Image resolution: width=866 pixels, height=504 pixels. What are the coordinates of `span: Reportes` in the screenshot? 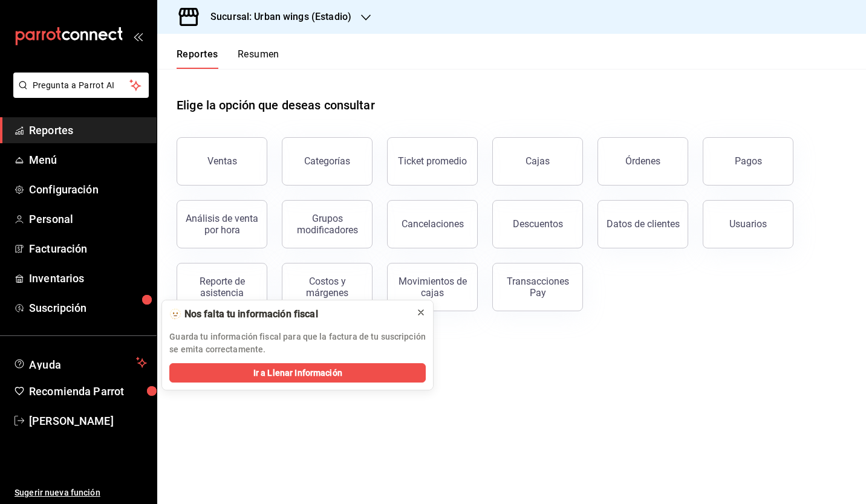 It's located at (88, 130).